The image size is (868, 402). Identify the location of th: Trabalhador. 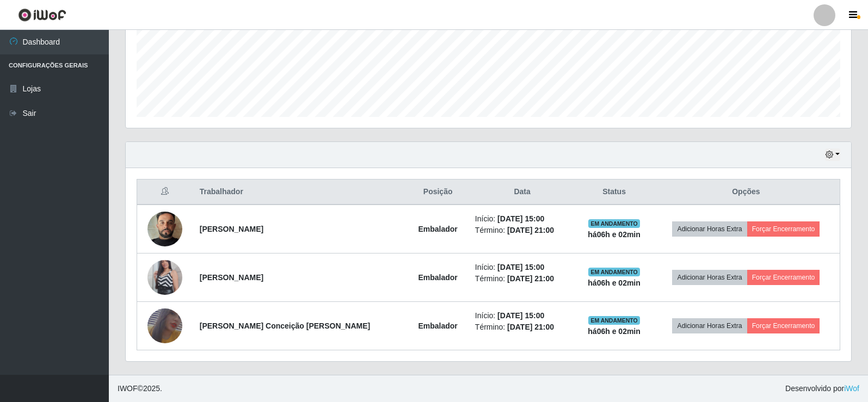
(301, 192).